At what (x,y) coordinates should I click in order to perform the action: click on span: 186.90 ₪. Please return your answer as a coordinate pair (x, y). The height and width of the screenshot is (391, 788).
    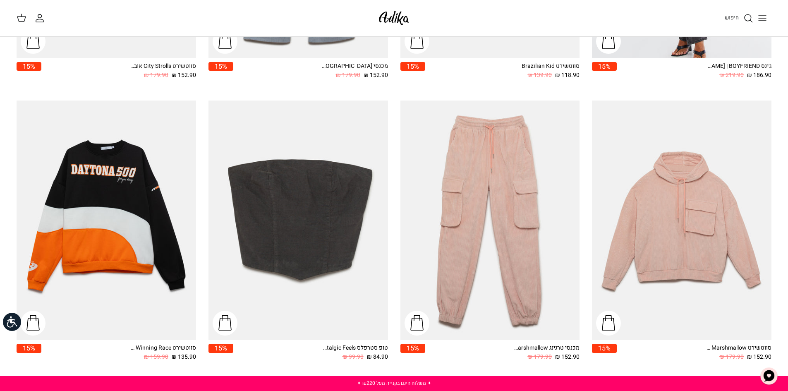
    Looking at the image, I should click on (759, 75).